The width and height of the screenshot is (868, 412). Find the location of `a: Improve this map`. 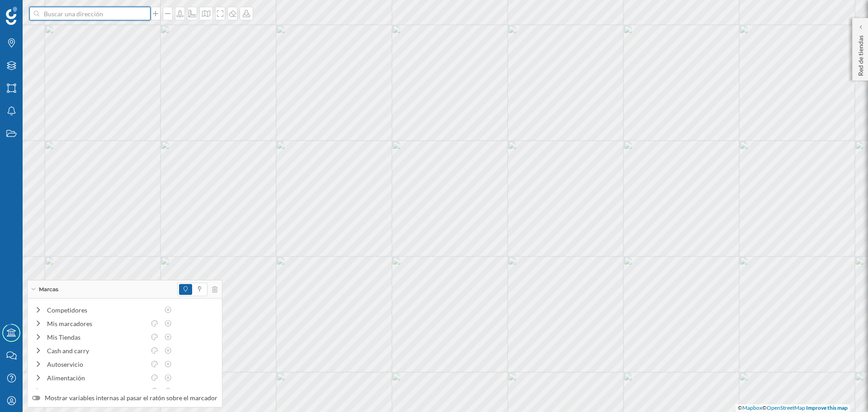

a: Improve this map is located at coordinates (827, 407).